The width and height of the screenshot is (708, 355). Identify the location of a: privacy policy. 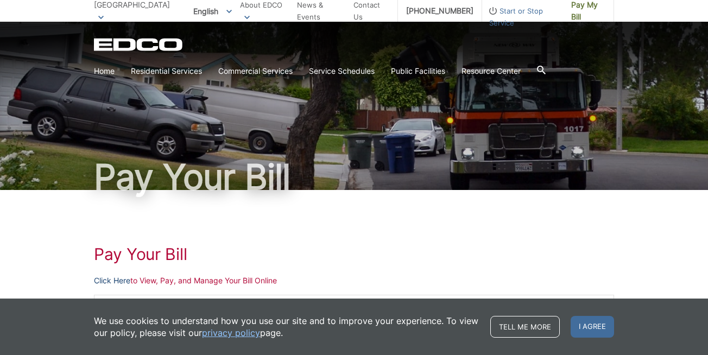
(231, 333).